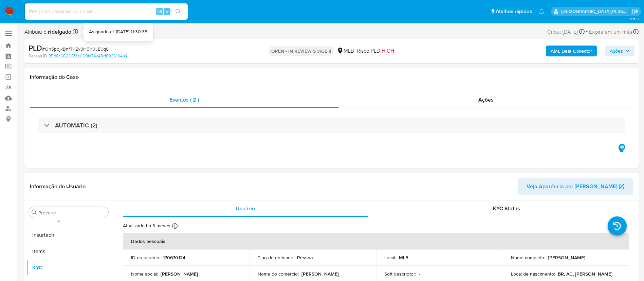  Describe the element at coordinates (331, 77) in the screenshot. I see `h1: Informação do Caso` at that location.